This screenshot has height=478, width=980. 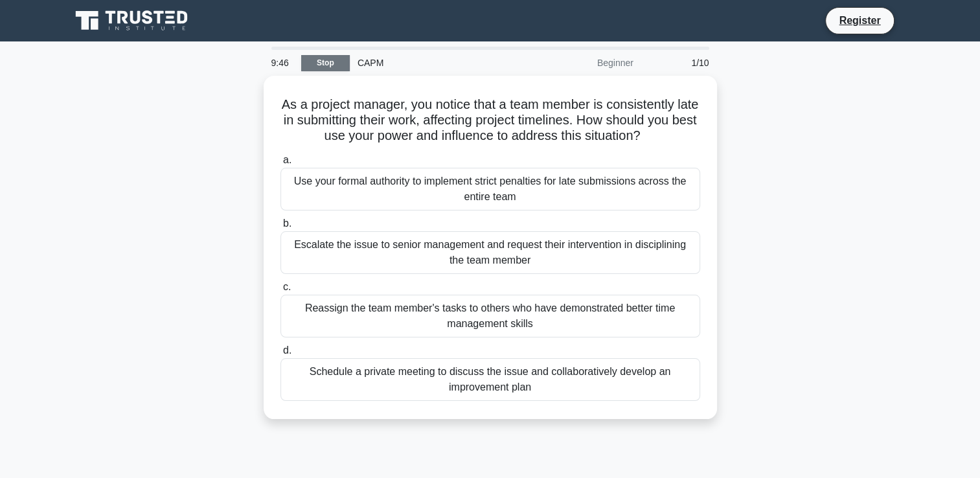 What do you see at coordinates (490, 316) in the screenshot?
I see `div: Reassign the team member's tasks to others who have demonstrated better time management skills` at bounding box center [490, 316].